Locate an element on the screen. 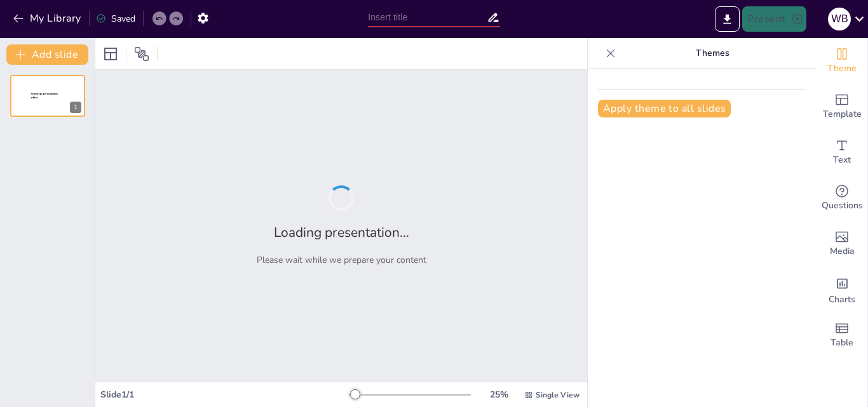  span: Position is located at coordinates (142, 54).